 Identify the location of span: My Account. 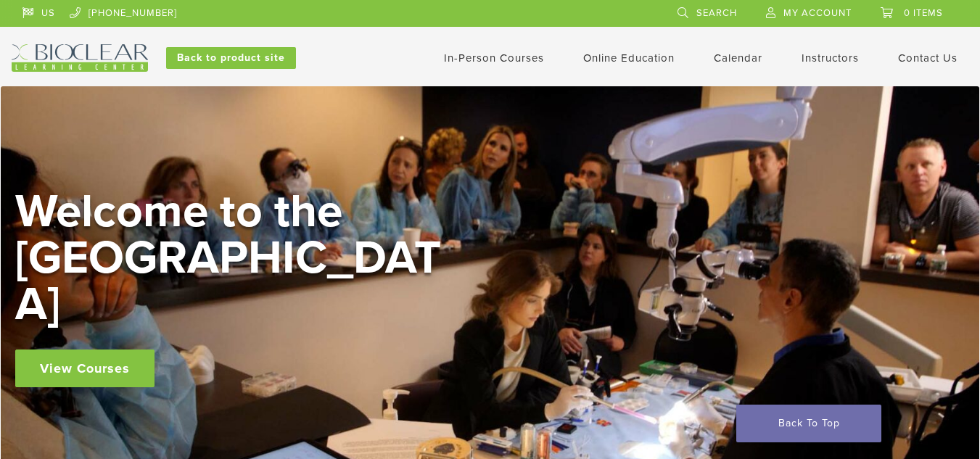
(817, 13).